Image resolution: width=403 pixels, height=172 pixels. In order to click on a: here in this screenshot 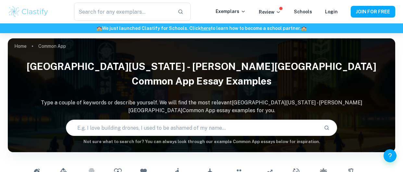, I will do `click(205, 28)`.